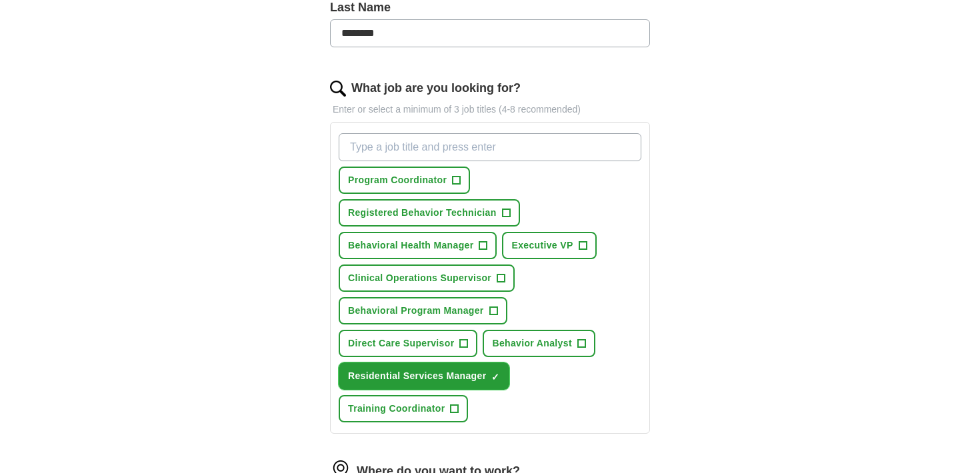 This screenshot has height=473, width=980. What do you see at coordinates (397, 180) in the screenshot?
I see `span: Program Coordinator` at bounding box center [397, 180].